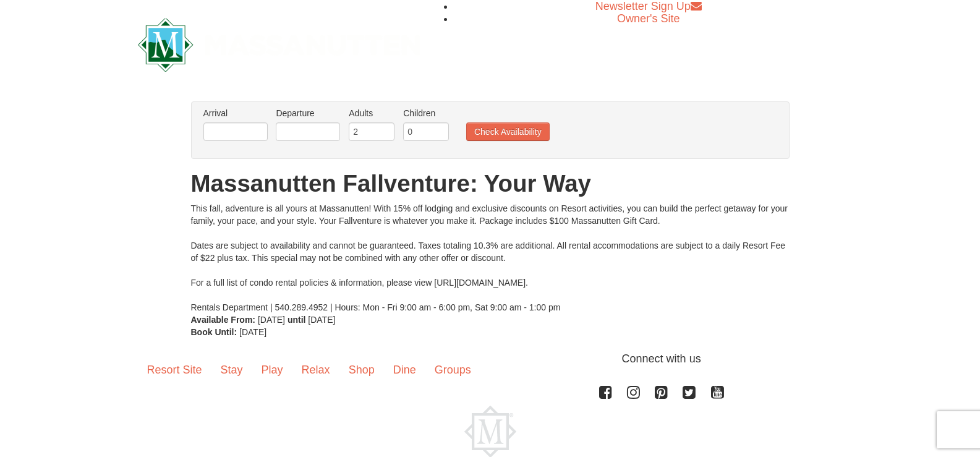 This screenshot has height=457, width=980. I want to click on a: Stay, so click(232, 370).